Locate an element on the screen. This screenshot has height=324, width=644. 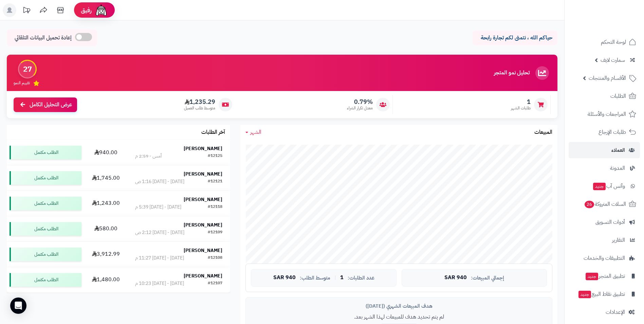
span: عرض التحليل الكامل is located at coordinates (51, 105).